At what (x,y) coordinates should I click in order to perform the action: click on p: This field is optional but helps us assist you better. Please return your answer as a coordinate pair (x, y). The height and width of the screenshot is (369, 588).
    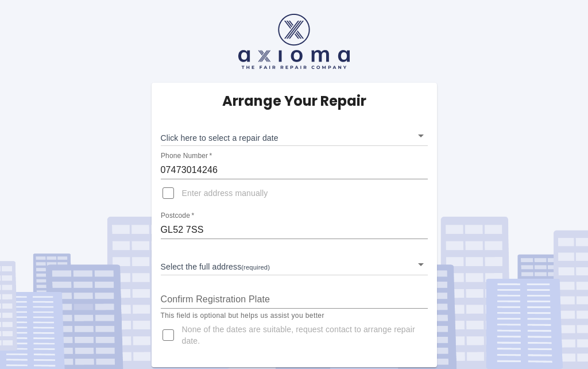
    Looking at the image, I should click on (294, 316).